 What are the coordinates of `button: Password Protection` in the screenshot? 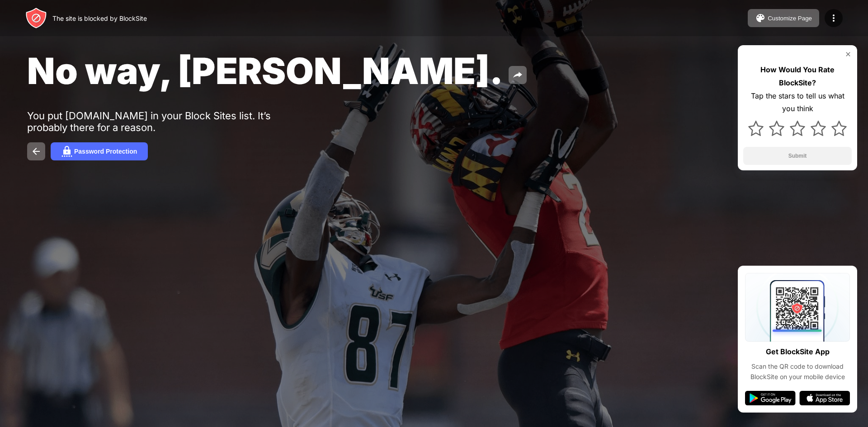 It's located at (99, 151).